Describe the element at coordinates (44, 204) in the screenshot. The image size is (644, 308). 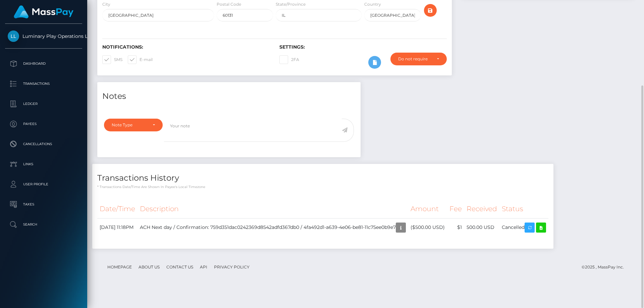
I see `p: Taxes` at that location.